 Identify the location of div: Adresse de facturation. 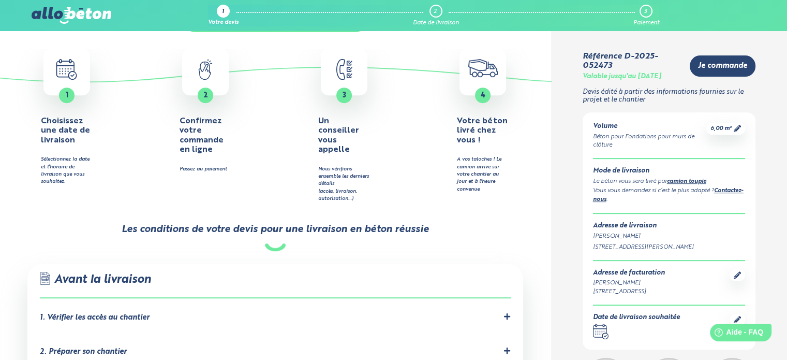
(629, 273).